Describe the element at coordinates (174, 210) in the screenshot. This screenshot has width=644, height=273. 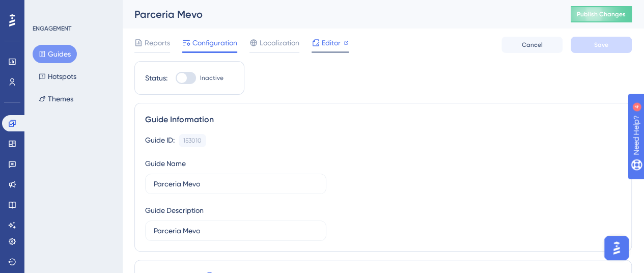
I see `div: Guide Description` at that location.